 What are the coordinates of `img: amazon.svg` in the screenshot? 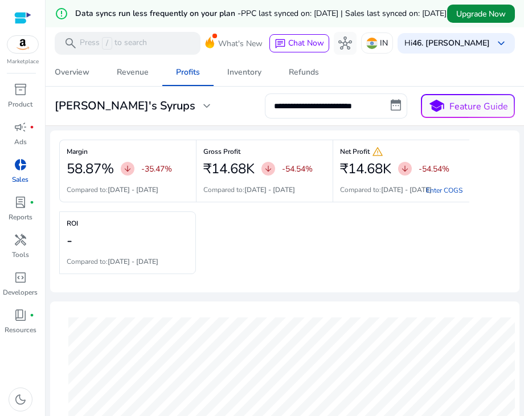 It's located at (23, 44).